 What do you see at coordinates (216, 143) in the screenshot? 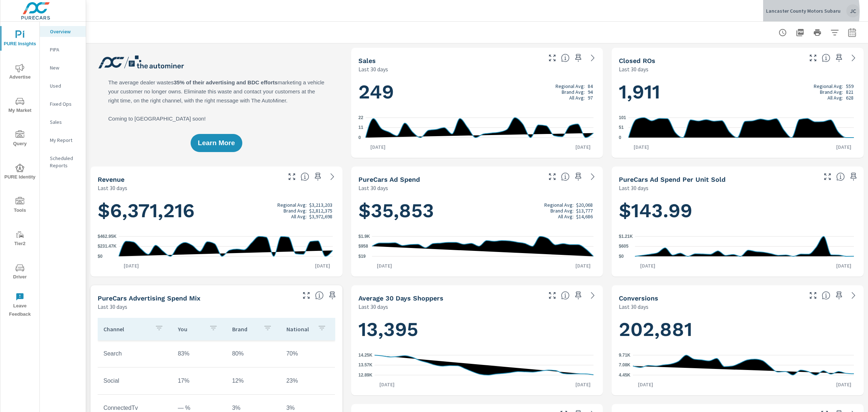
I see `span: Learn More` at bounding box center [216, 143].